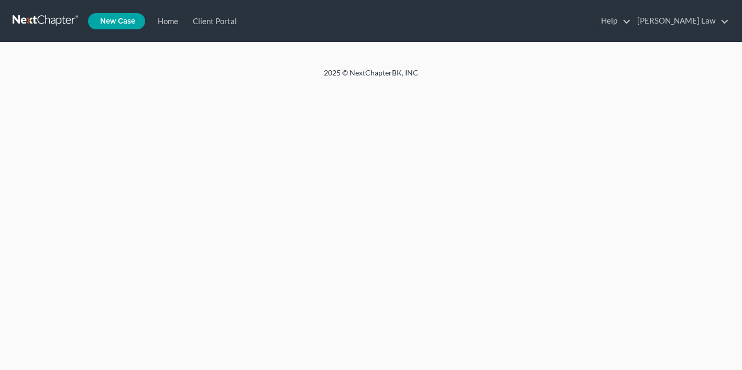 The height and width of the screenshot is (370, 742). Describe the element at coordinates (371, 77) in the screenshot. I see `div: 2025 © NextChapterBK, INC` at that location.